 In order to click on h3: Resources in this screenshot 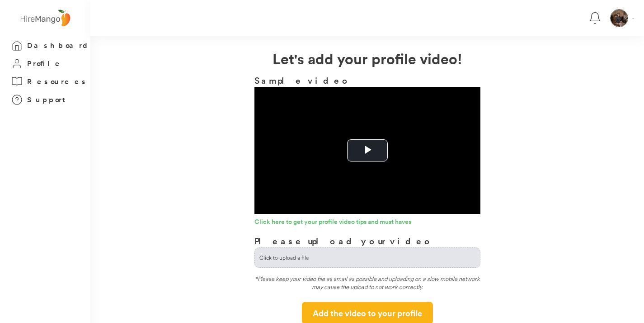, I will do `click(57, 81)`.